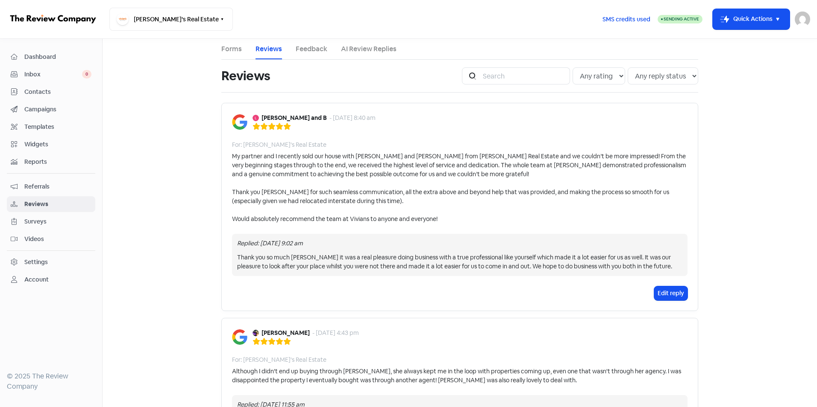 The height and width of the screenshot is (407, 817). What do you see at coordinates (58, 127) in the screenshot?
I see `span: Templates` at bounding box center [58, 127].